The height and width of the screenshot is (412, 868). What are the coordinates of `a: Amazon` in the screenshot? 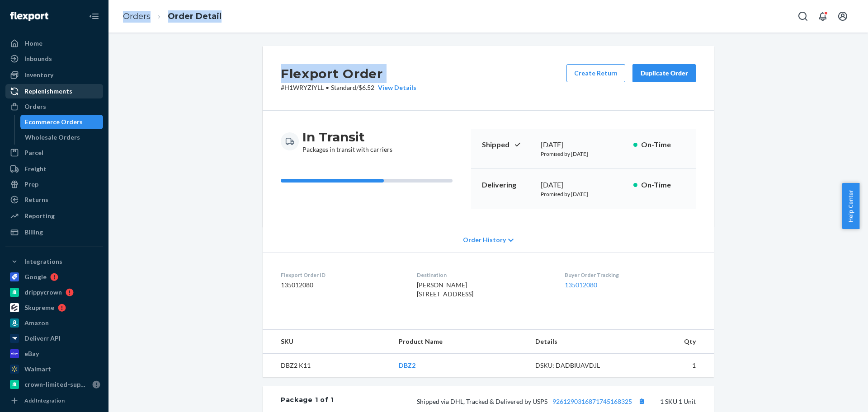 It's located at (54, 323).